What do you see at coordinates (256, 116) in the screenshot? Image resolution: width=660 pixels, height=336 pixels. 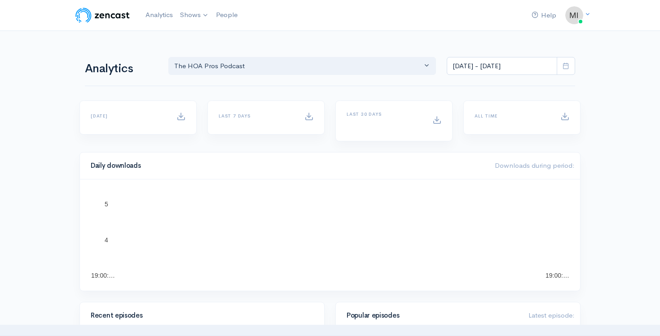 I see `h6: Last 7 days` at bounding box center [256, 116].